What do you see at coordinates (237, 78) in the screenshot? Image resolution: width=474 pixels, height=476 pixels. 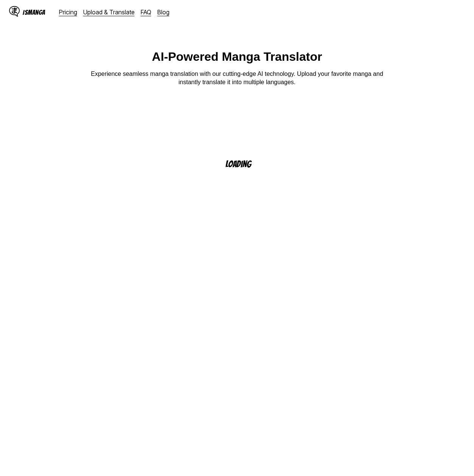 I see `p: Experience seamless manga translation with our cutting-edge AI technology. Upload your favorite m...` at bounding box center [237, 78].